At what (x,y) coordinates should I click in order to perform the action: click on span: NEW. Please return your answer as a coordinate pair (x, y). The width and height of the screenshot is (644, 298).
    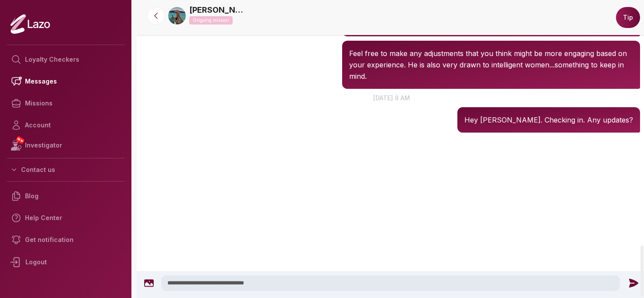
    Looking at the image, I should click on (20, 140).